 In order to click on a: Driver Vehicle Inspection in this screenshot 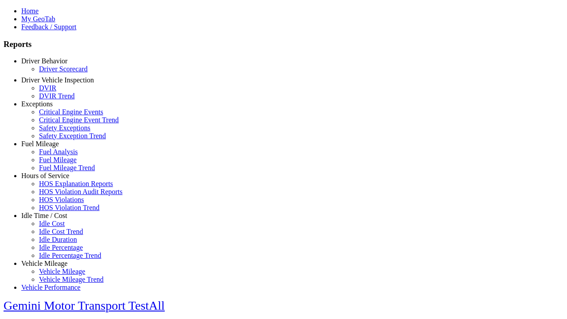, I will do `click(58, 80)`.